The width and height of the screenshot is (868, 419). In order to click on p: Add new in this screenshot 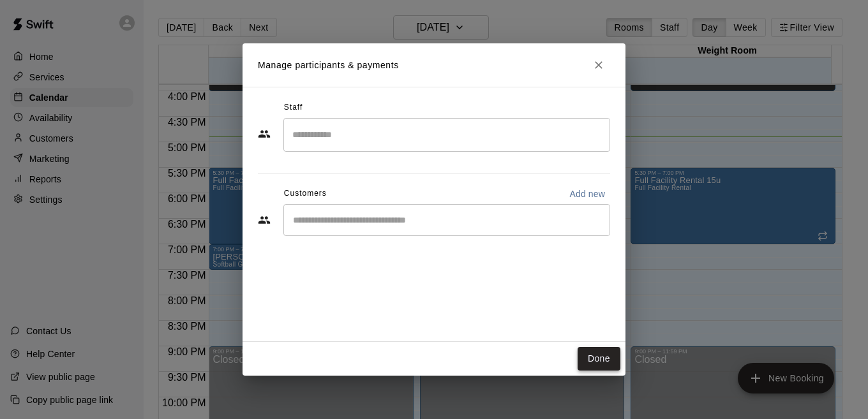, I will do `click(587, 194)`.